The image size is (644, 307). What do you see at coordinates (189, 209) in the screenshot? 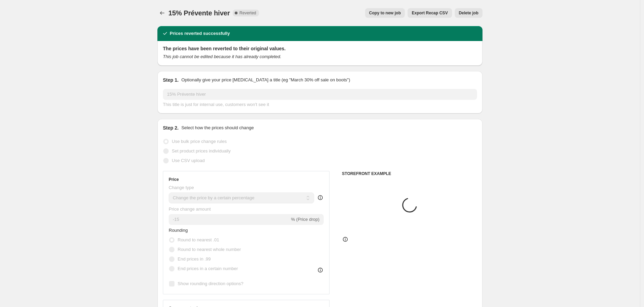
I see `span: Price change amount` at bounding box center [189, 209].